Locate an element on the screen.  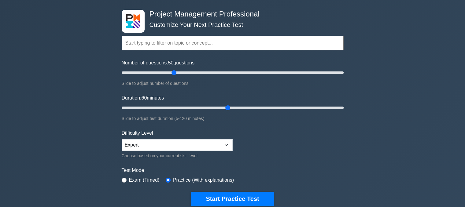
input: Start typing to filter on topic or concept... is located at coordinates (233, 43).